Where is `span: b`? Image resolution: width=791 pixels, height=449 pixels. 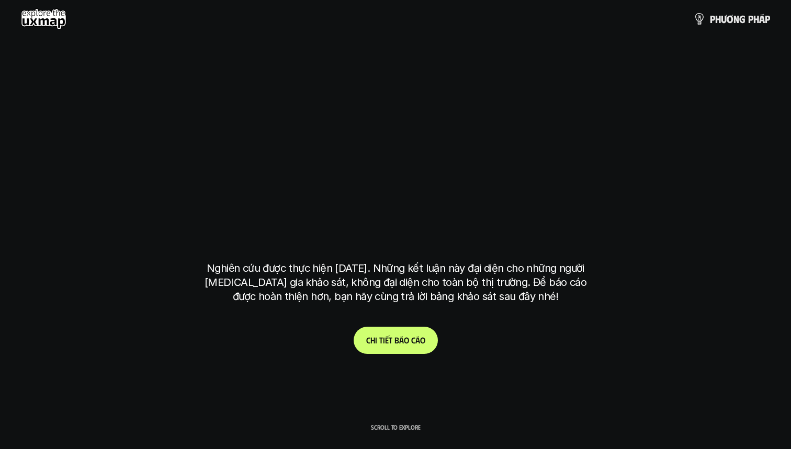
span: b is located at coordinates (397, 340).